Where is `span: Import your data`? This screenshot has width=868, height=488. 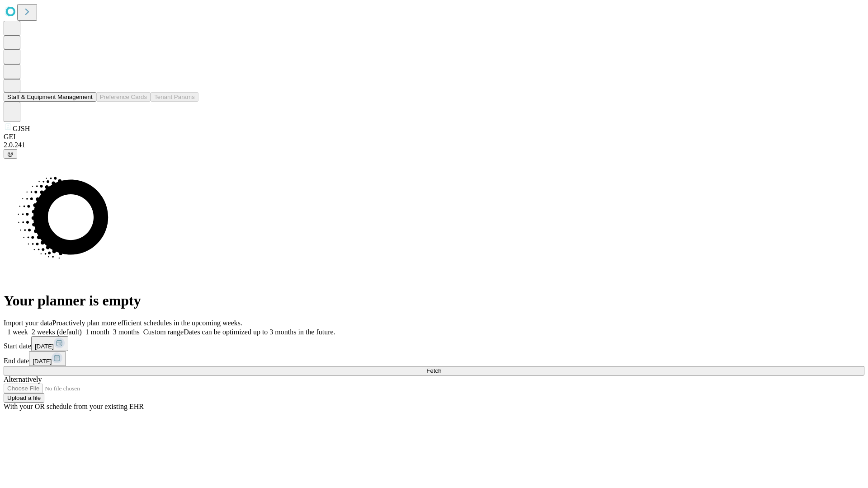 span: Import your data is located at coordinates (28, 323).